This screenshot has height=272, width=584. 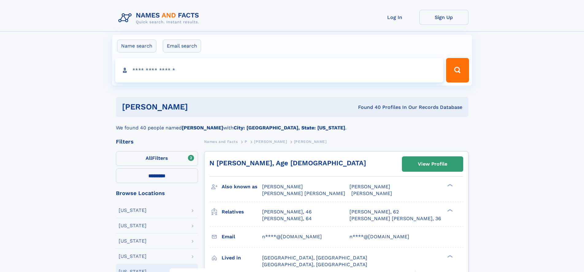 I want to click on div: Found 40 Profiles In Our Records Database, so click(x=368, y=107).